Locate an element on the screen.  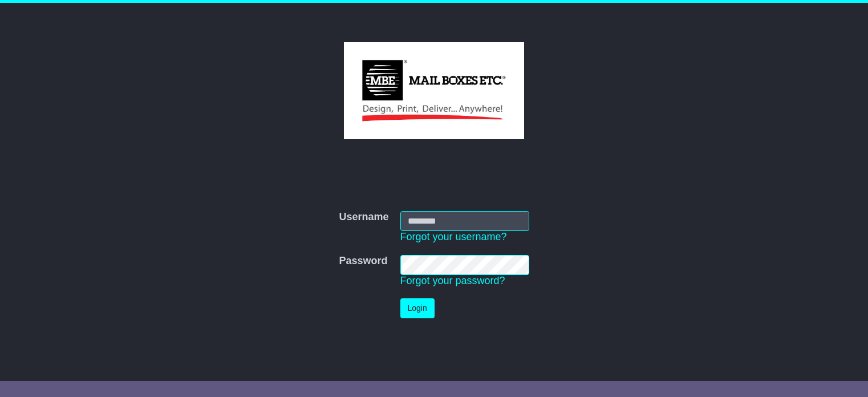
a: Forgot your password? is located at coordinates (453, 280).